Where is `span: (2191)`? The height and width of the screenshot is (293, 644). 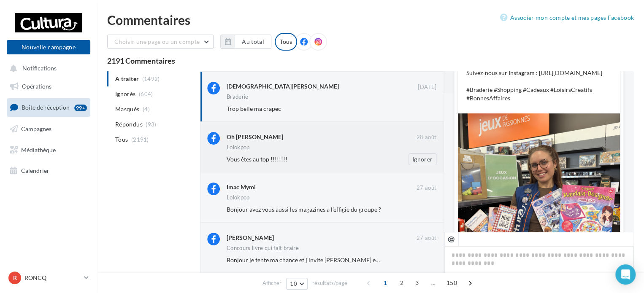
span: (2191) is located at coordinates (140, 140).